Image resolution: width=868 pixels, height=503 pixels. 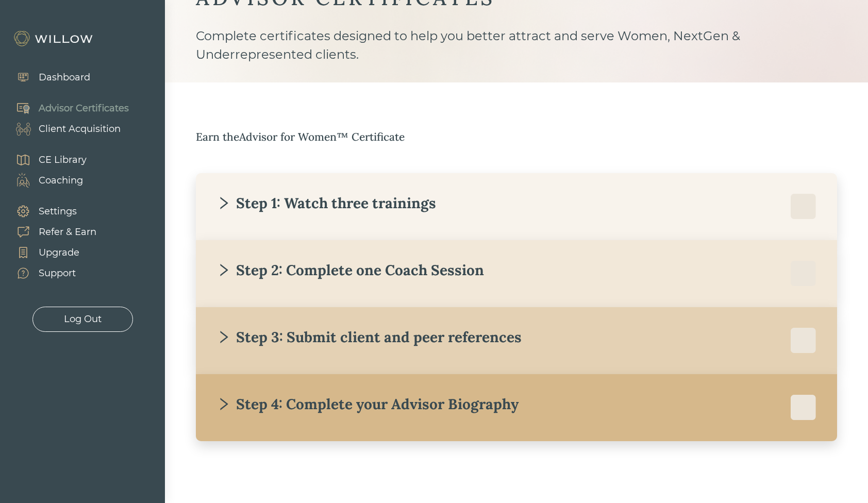 What do you see at coordinates (59, 252) in the screenshot?
I see `div: Upgrade` at bounding box center [59, 252].